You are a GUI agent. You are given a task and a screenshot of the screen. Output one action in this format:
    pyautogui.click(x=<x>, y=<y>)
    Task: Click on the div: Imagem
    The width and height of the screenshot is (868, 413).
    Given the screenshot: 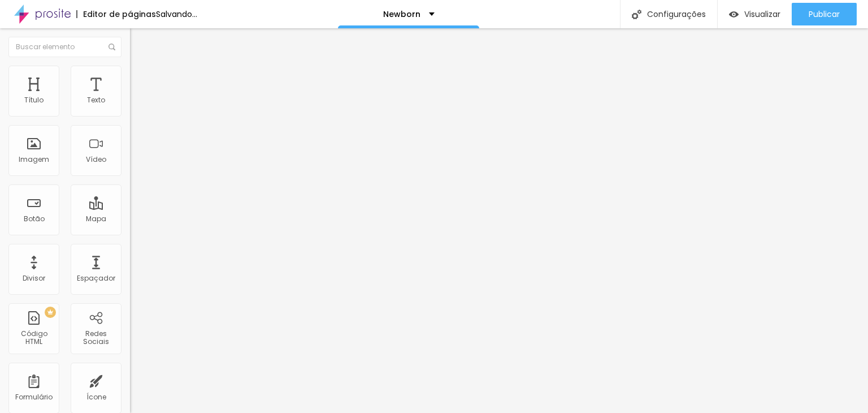 What is the action you would take?
    pyautogui.click(x=34, y=160)
    